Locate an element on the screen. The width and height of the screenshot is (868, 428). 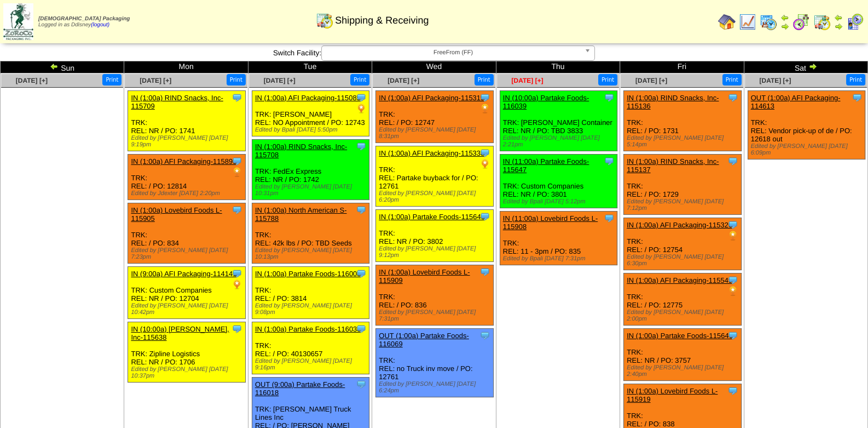
span: Logged in as Ddisney is located at coordinates (84, 22).